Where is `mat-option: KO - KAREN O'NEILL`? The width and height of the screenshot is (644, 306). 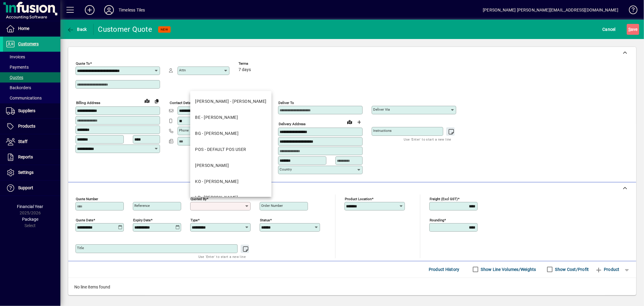
mat-option: KO - KAREN O'NEILL is located at coordinates (231, 181).